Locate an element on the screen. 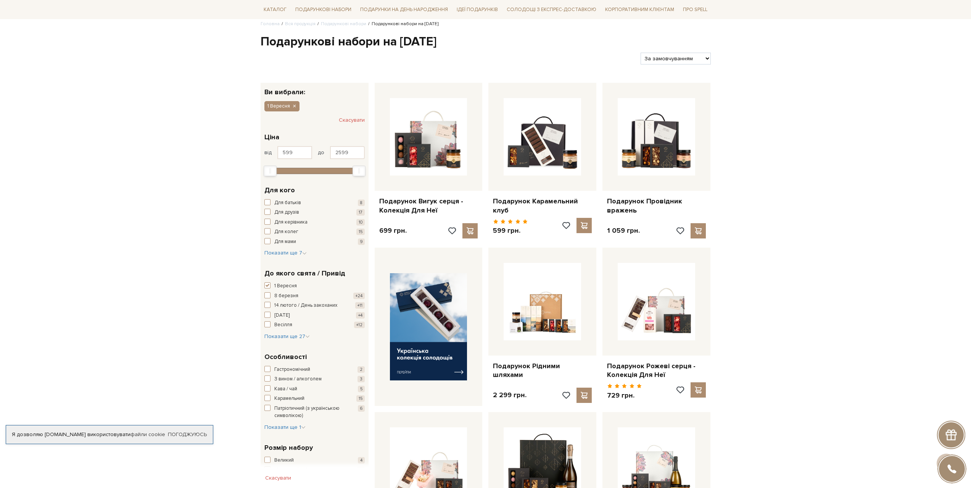 This screenshot has width=971, height=488. span: 3 is located at coordinates (361, 379).